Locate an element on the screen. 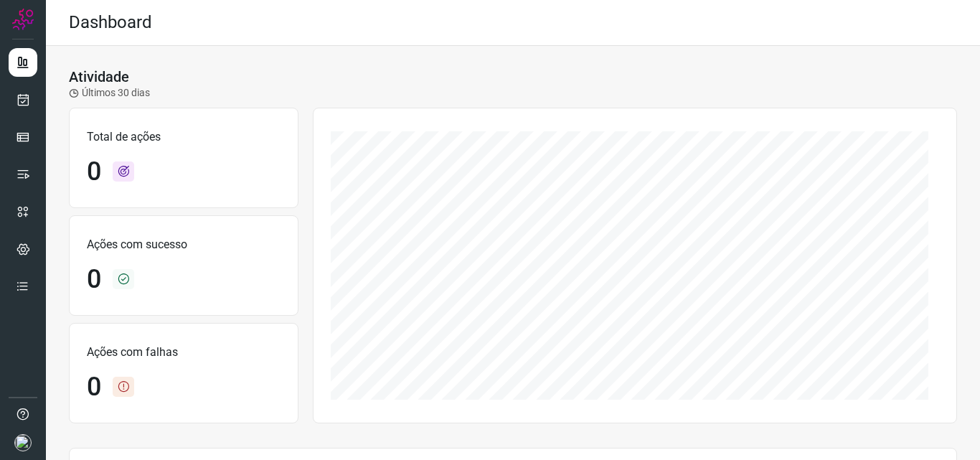 Image resolution: width=980 pixels, height=460 pixels. p: Ações com sucesso is located at coordinates (183, 245).